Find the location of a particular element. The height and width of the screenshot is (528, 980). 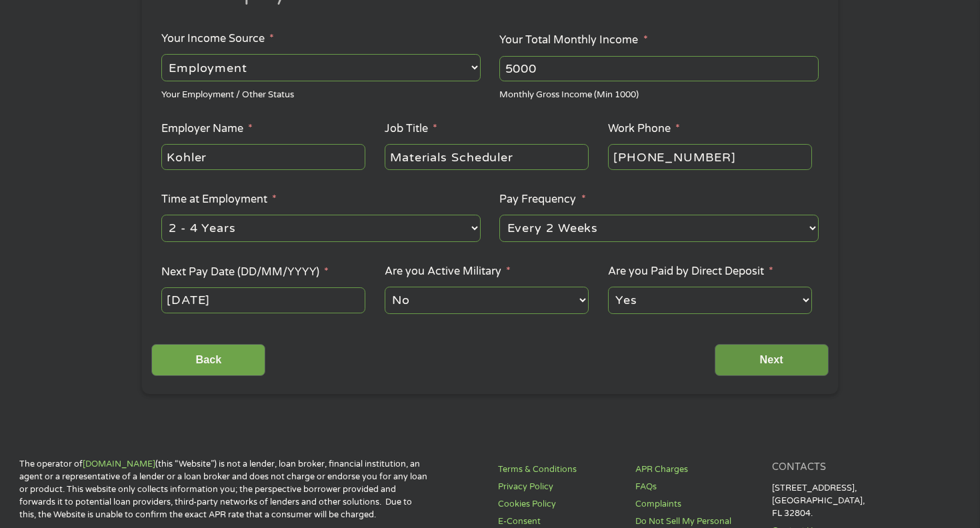

label: Job Title is located at coordinates (410, 128).